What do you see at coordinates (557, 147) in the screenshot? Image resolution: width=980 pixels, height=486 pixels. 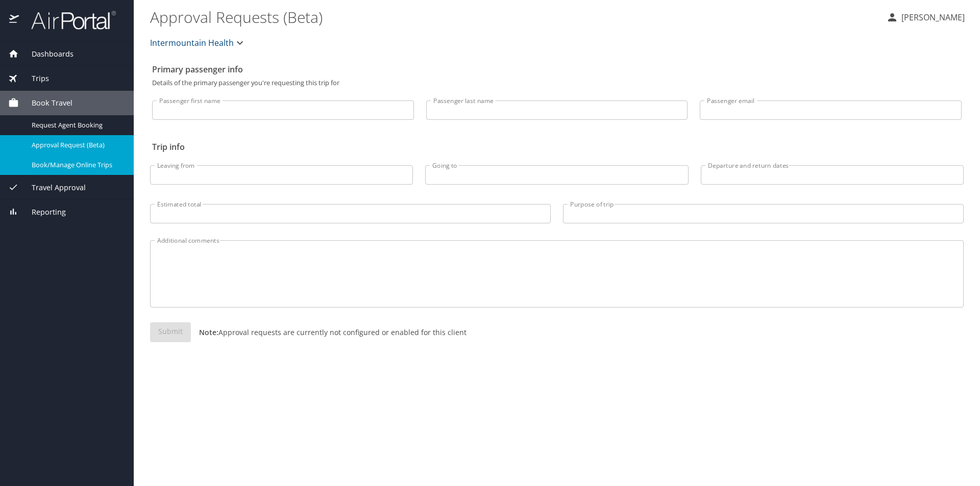 I see `h2: Trip info` at bounding box center [557, 147].